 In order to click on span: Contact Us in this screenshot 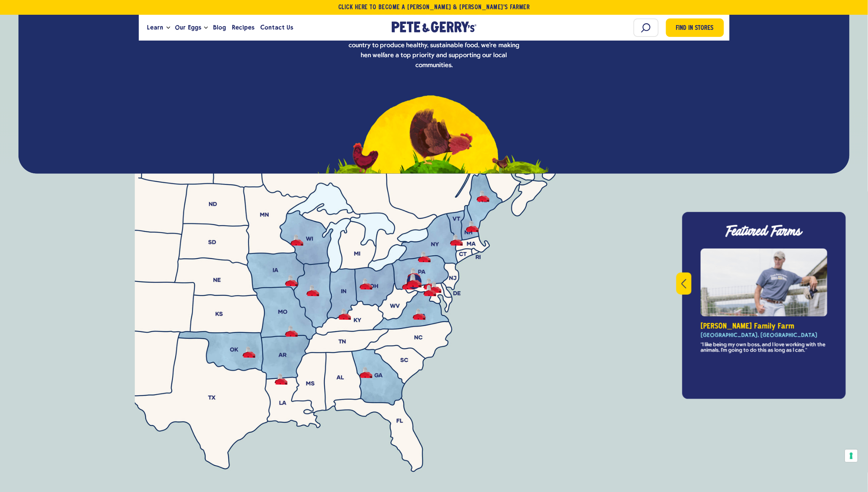, I will do `click(276, 27)`.